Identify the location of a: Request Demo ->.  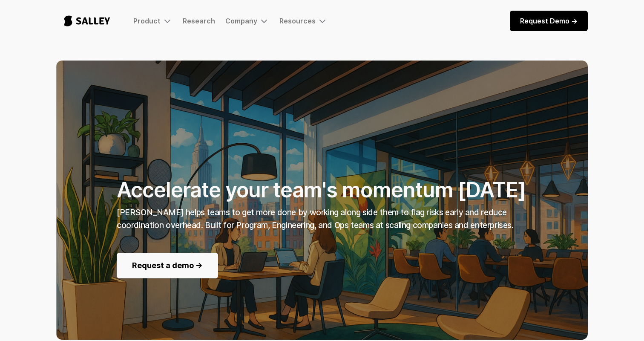
(548, 21).